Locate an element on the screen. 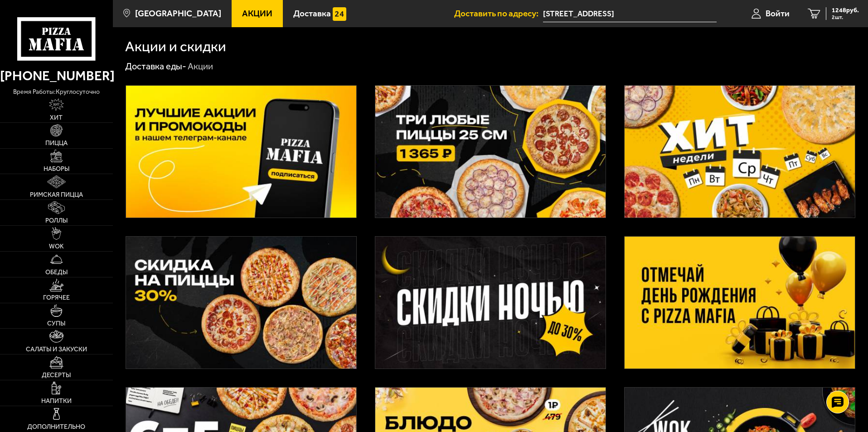  span: Салаты и закуски is located at coordinates (56, 349).